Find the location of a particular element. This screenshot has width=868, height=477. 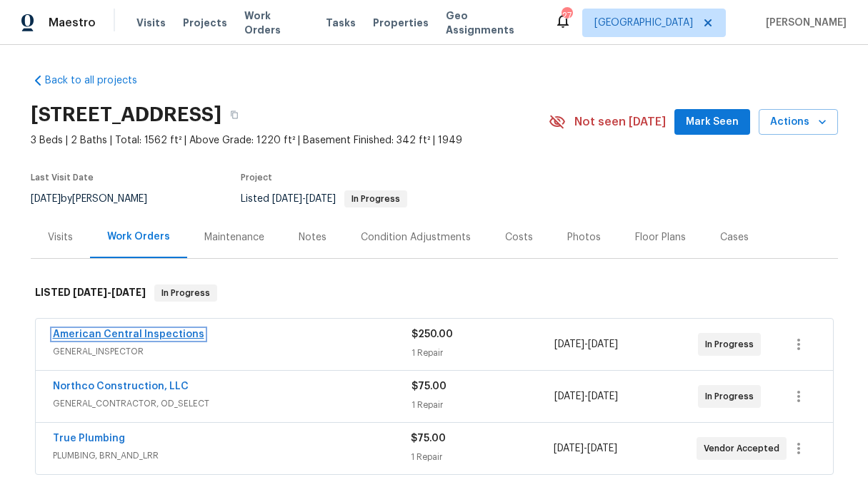

span: GENERAL_CONTRACTOR, OD_SELECT is located at coordinates (232, 404).